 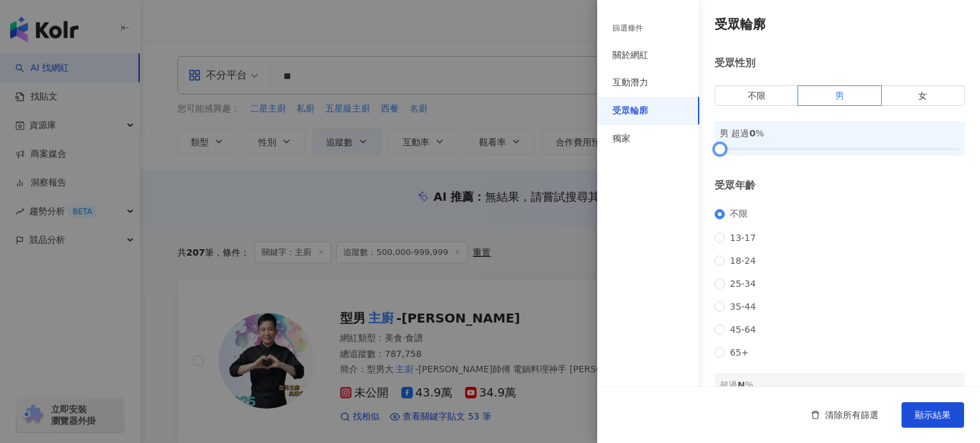 What do you see at coordinates (743, 330) in the screenshot?
I see `span: 45-64` at bounding box center [743, 330].